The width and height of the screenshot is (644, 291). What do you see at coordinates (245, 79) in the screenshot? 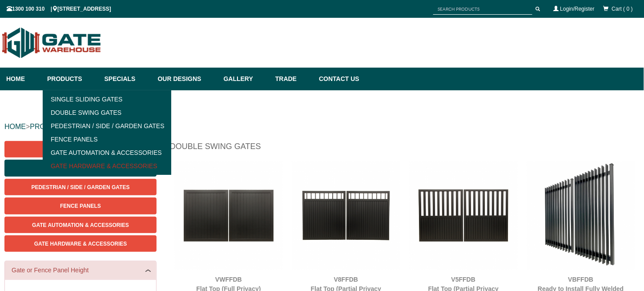
I see `a: Gallery` at bounding box center [245, 79].